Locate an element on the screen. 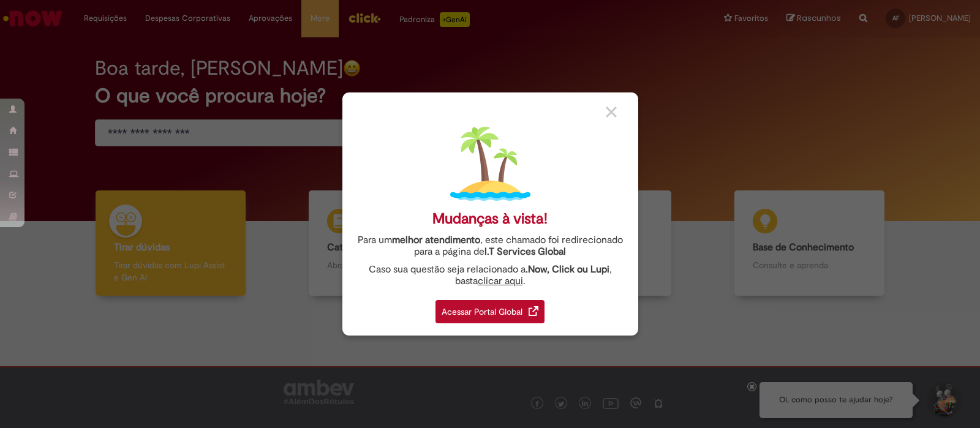 Image resolution: width=980 pixels, height=428 pixels. a: I.T Services Global is located at coordinates (525, 248).